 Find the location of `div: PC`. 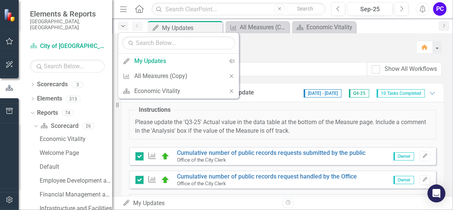

div: PC is located at coordinates (440, 9).